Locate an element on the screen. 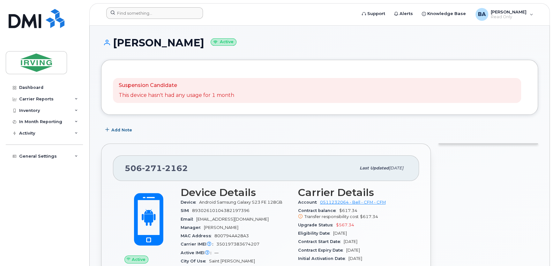  span: Device is located at coordinates (190, 202).